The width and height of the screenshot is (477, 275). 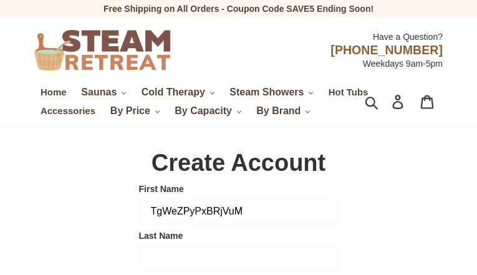 I want to click on a: Accessories, so click(x=68, y=111).